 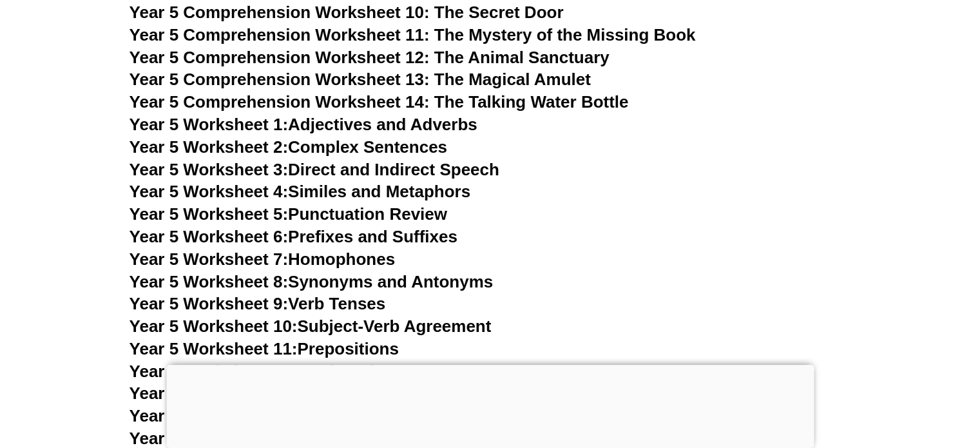 What do you see at coordinates (214, 326) in the screenshot?
I see `span: Year 5 Worksheet 10:` at bounding box center [214, 326].